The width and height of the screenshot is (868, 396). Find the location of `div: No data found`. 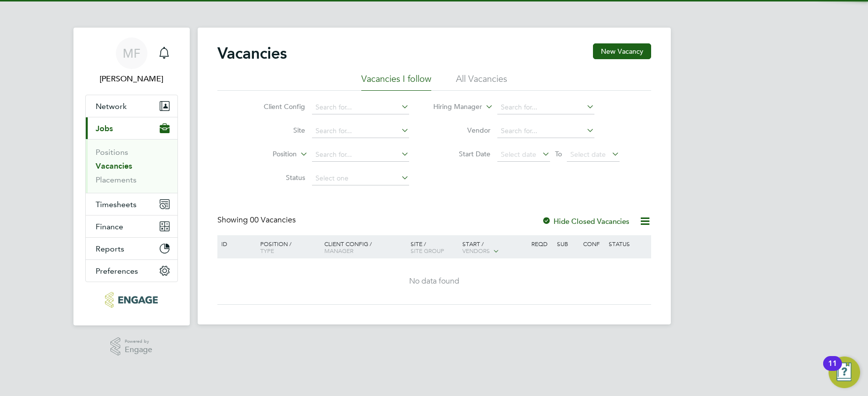

div: No data found is located at coordinates (434, 281).